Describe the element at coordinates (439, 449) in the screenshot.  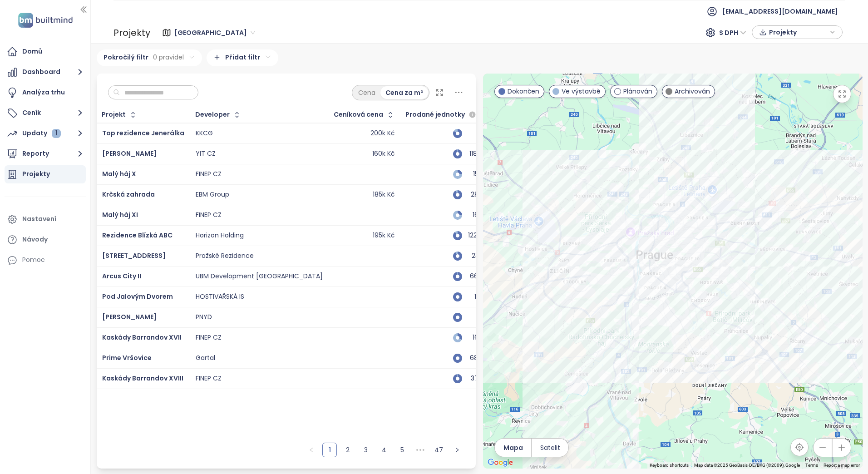
I see `li: 47` at that location.